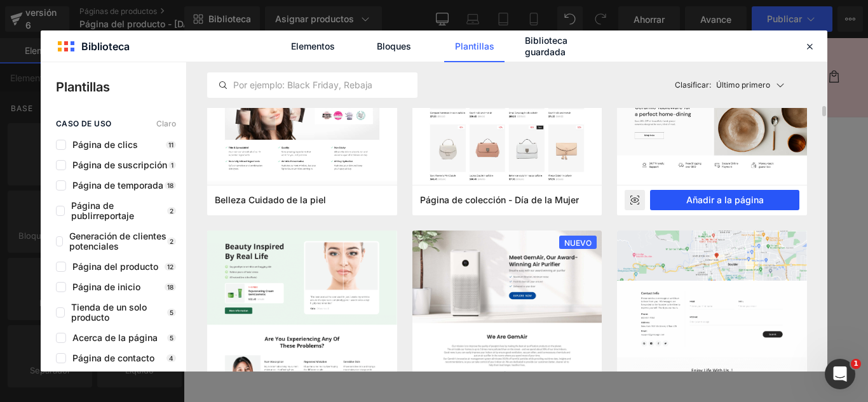  I want to click on font: WINCHA, so click(574, 141).